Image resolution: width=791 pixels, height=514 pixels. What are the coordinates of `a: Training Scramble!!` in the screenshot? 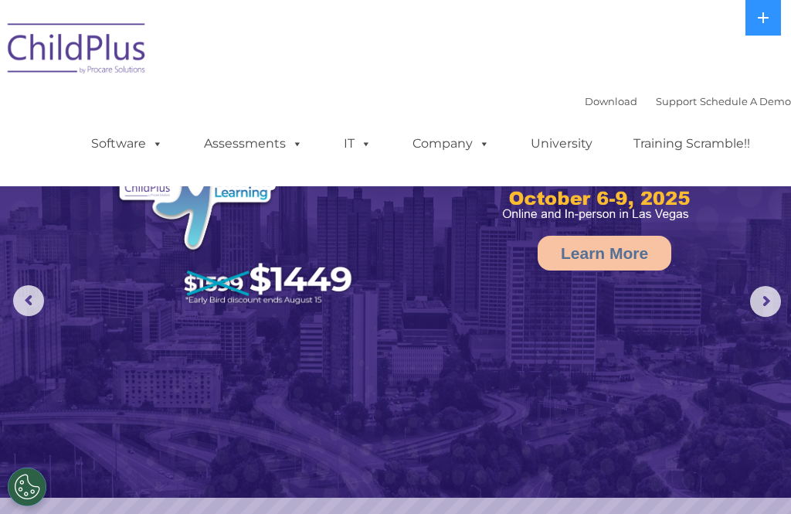 It's located at (691, 144).